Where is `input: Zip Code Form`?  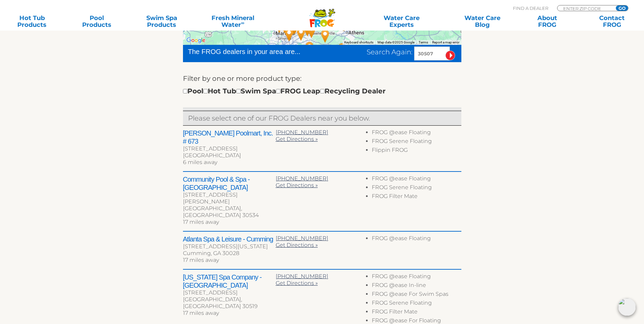
input: Zip Code Form is located at coordinates (585, 8).